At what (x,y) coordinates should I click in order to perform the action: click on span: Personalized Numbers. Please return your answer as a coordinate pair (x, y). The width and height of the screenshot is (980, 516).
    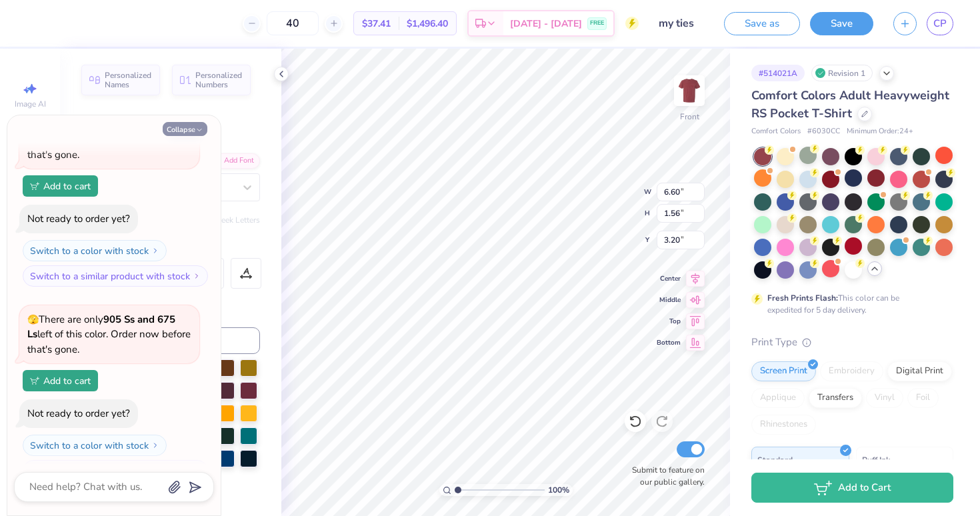
    Looking at the image, I should click on (219, 80).